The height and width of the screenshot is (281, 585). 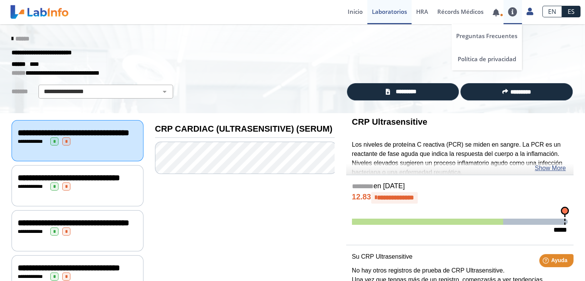 What do you see at coordinates (550, 168) in the screenshot?
I see `a: Show More` at bounding box center [550, 168].